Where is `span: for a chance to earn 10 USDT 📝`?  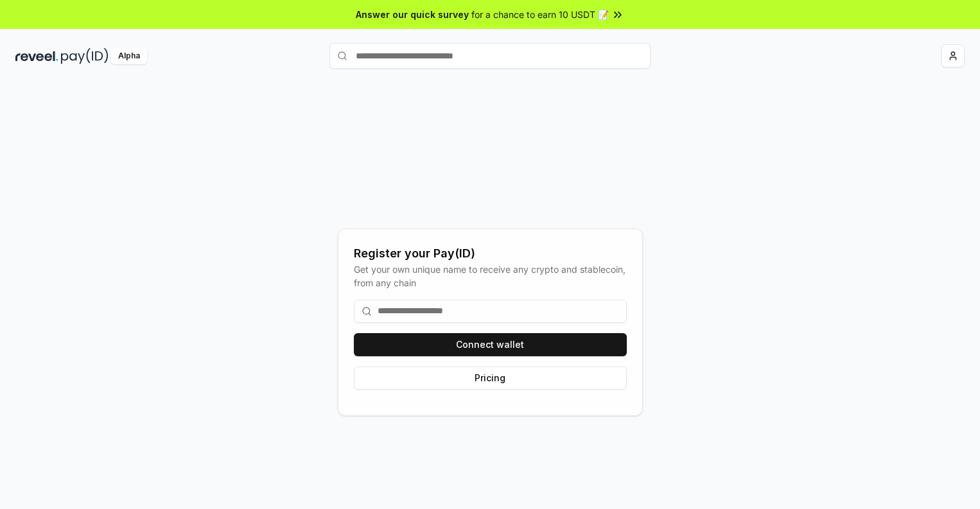
span: for a chance to earn 10 USDT 📝 is located at coordinates (540, 14).